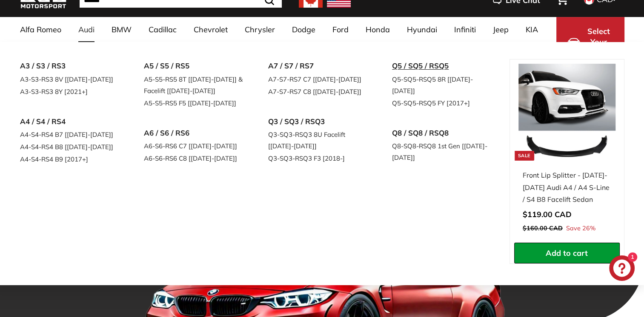  I want to click on inbox-online-store-chat: Shopify online store chat, so click(622, 269).